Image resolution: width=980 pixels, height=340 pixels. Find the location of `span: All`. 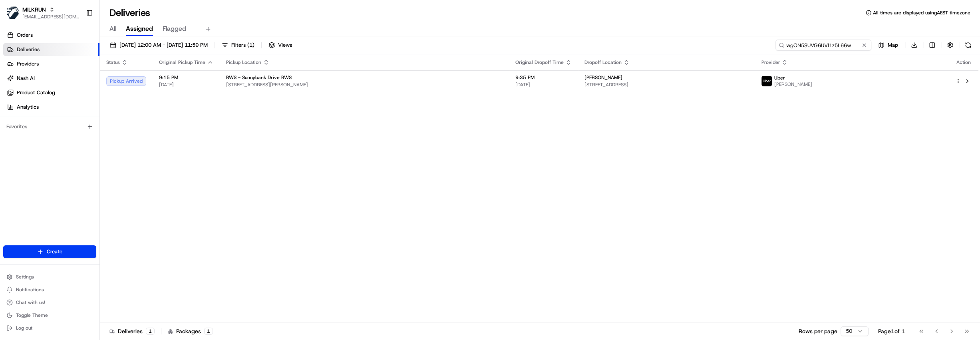

span: All is located at coordinates (113, 29).